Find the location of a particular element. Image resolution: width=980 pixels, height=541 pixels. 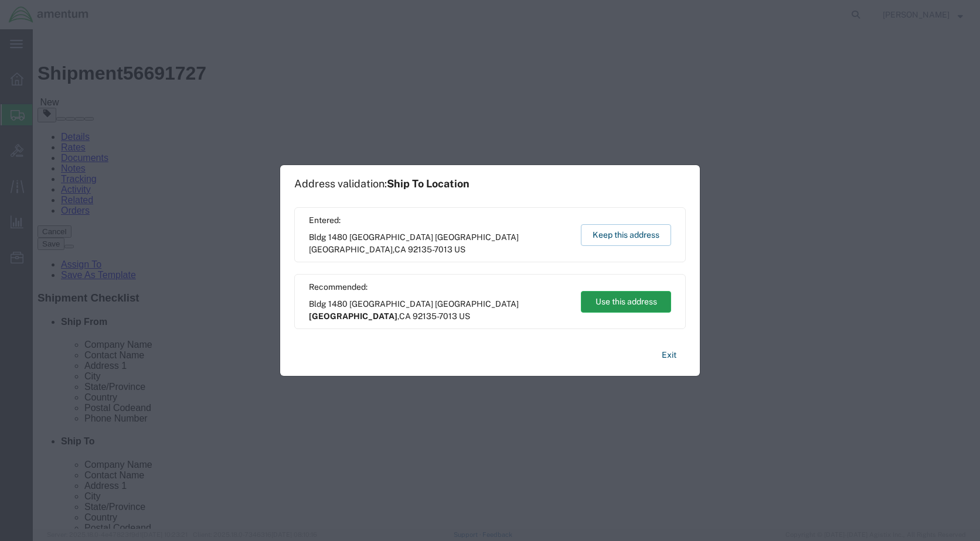

span: Recommended: is located at coordinates (439, 287).